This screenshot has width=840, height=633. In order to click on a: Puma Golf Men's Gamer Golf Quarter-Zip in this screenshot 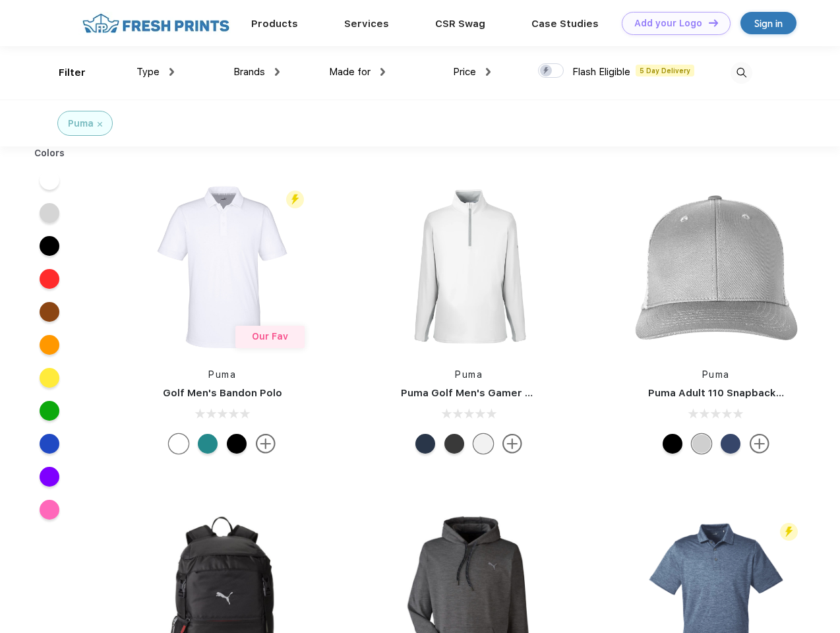, I will do `click(505, 393)`.